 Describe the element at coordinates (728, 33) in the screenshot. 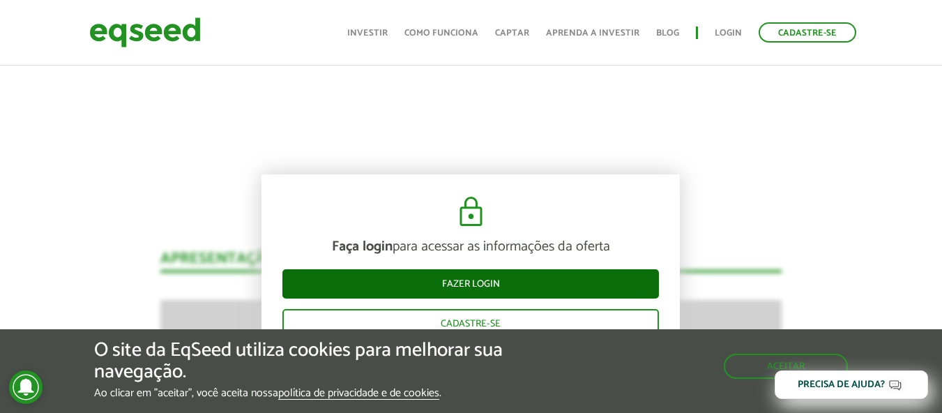

I see `a: Login` at that location.